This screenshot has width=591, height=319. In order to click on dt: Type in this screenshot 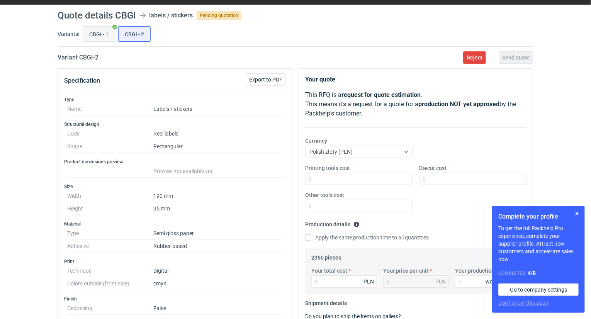, I will do `click(110, 233)`.